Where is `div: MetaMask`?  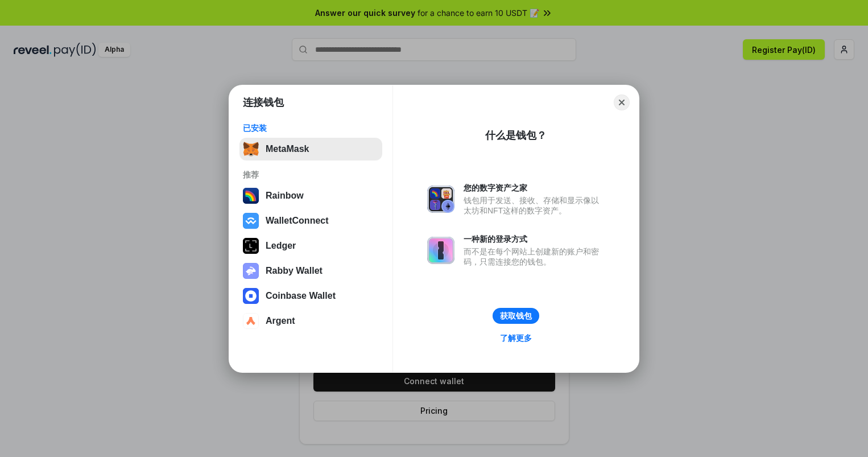 div: MetaMask is located at coordinates (288, 149).